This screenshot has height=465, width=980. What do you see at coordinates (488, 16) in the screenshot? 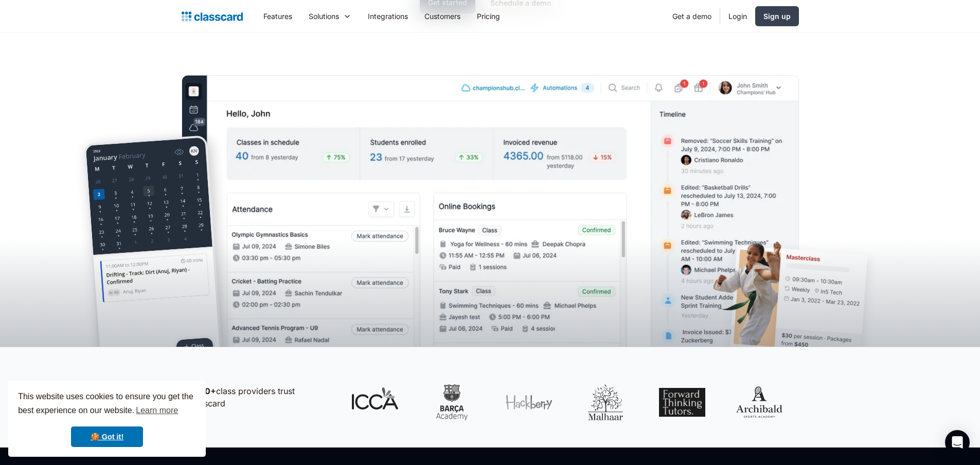
I see `a: Pricing` at bounding box center [488, 16].